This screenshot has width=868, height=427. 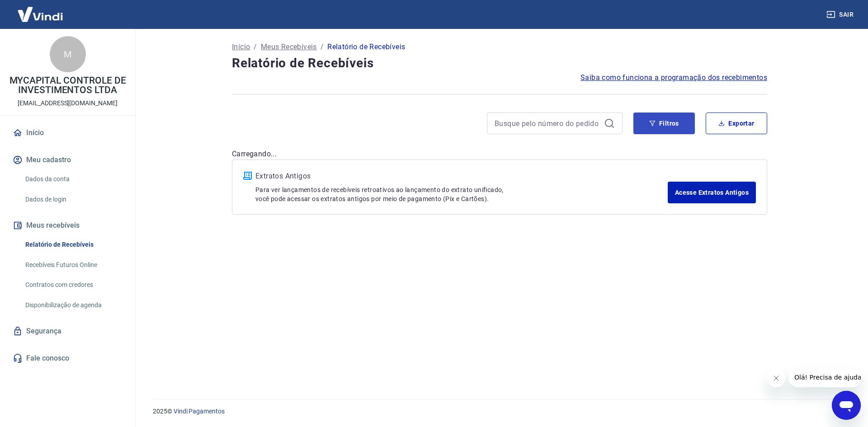 What do you see at coordinates (674, 78) in the screenshot?
I see `span: Saiba como funciona a programação dos recebimentos` at bounding box center [674, 78].